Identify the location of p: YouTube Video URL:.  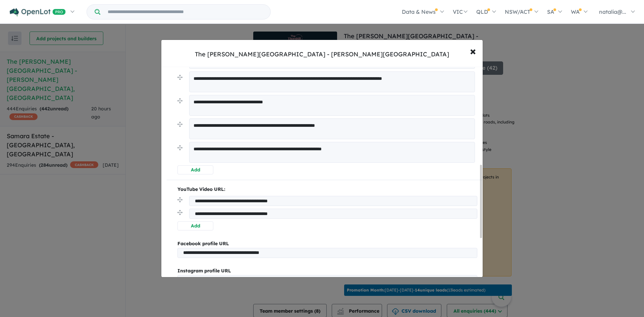
(328, 190).